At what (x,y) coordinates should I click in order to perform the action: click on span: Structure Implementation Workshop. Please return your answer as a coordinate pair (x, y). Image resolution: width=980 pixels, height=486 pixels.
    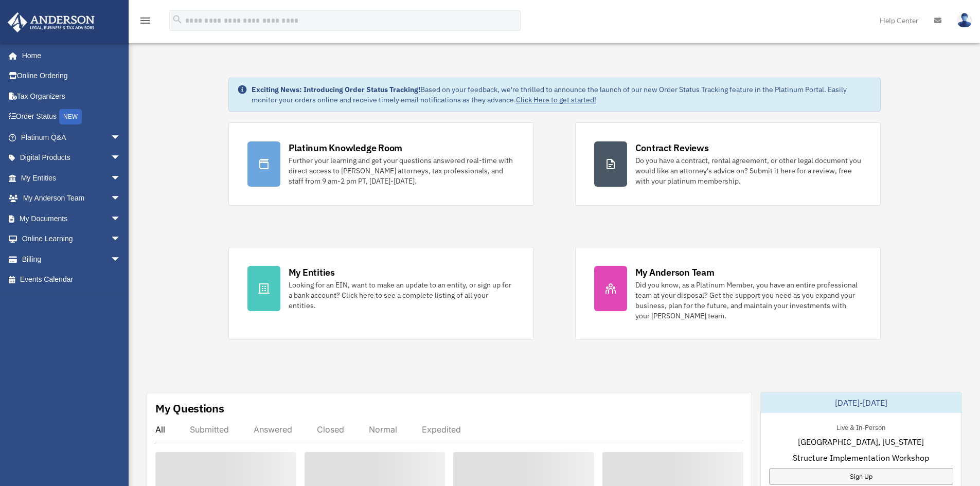
    Looking at the image, I should click on (860, 457).